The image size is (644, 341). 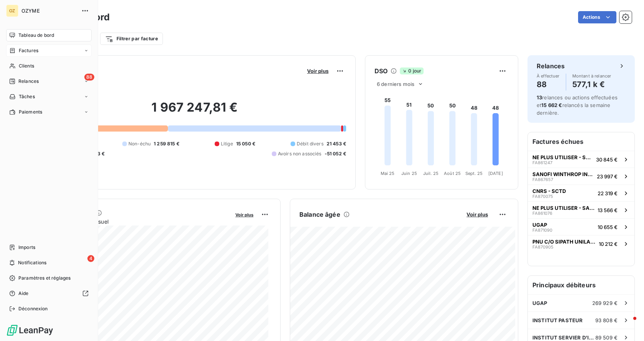 I want to click on span: Déconnexion, so click(x=33, y=309).